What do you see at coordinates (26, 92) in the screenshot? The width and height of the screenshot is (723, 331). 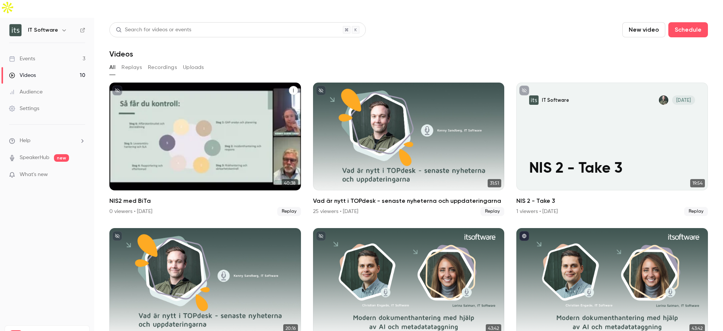 I see `div: Audience` at bounding box center [26, 92].